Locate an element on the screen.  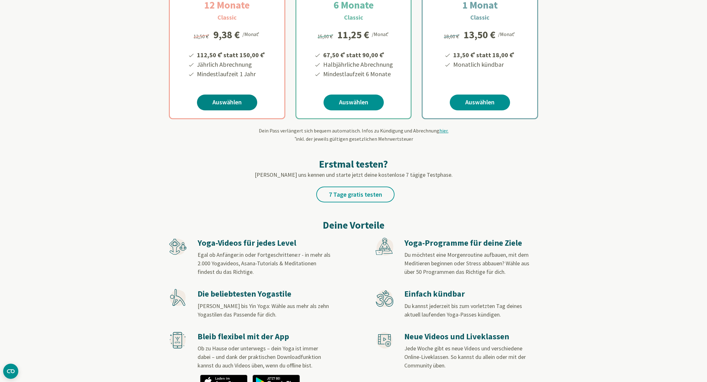
h3: Neue Videos und Liveklassen is located at coordinates (471, 336).